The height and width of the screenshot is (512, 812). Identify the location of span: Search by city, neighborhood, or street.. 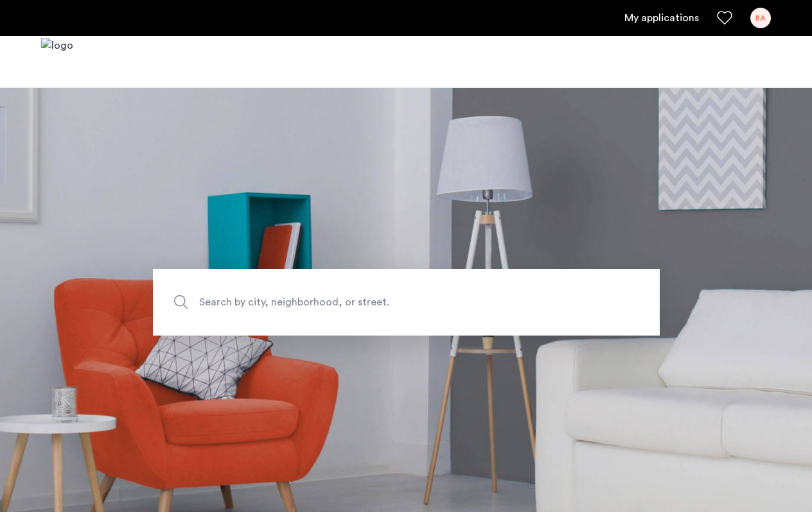
(376, 302).